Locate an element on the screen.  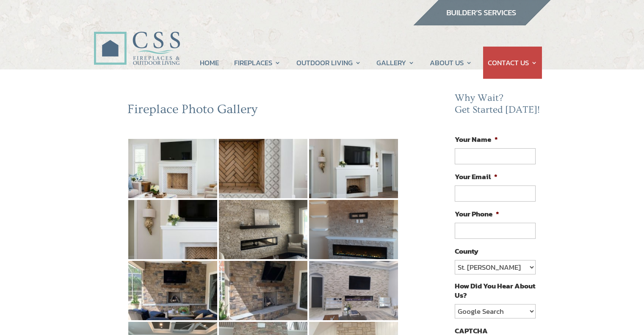
label: Your Name is located at coordinates (476, 139).